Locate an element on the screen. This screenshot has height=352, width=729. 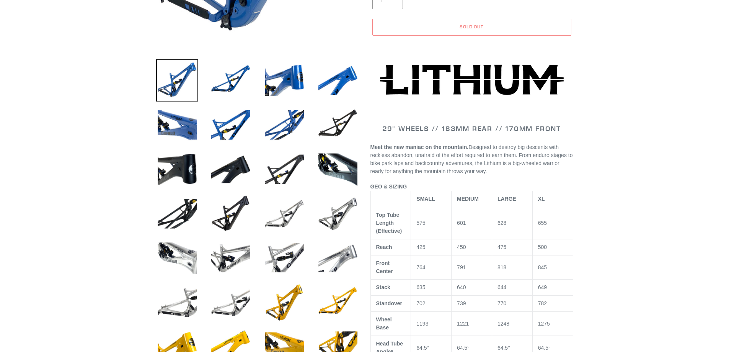
td: 770 is located at coordinates (512, 304).